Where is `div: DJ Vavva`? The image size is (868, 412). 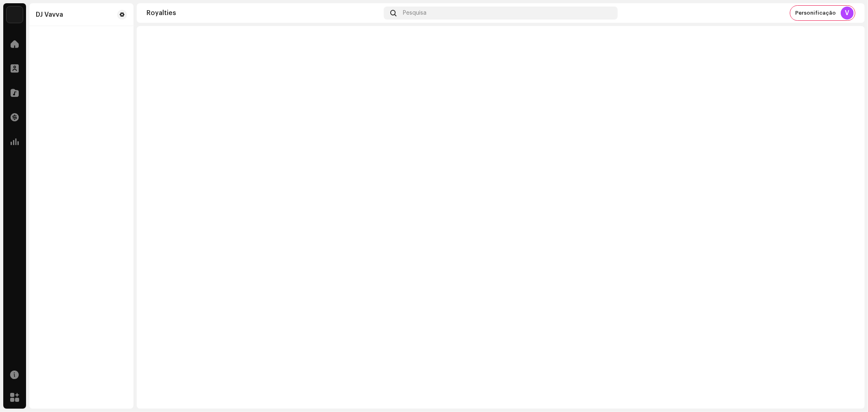
div: DJ Vavva is located at coordinates (49, 14).